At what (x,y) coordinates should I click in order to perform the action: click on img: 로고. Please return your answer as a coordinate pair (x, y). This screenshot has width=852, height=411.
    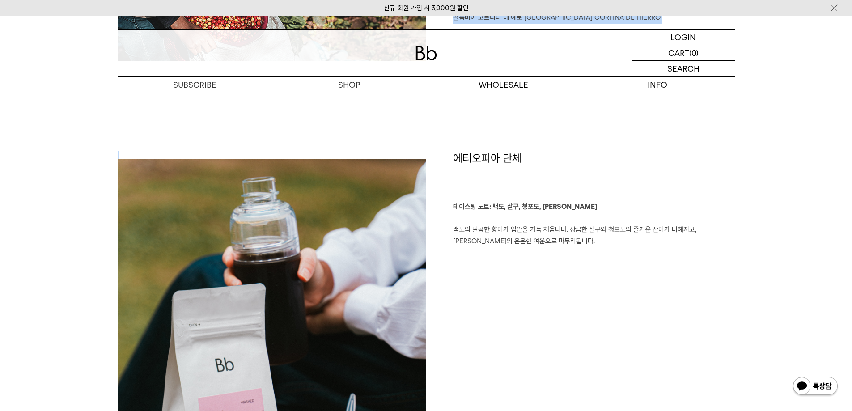
    Looking at the image, I should click on (426, 53).